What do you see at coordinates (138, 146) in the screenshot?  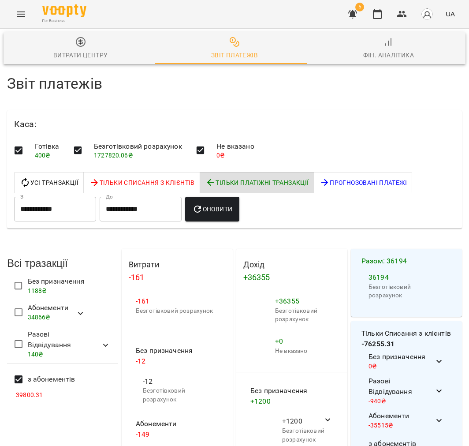 I see `span: Безготівковий розрахунок` at bounding box center [138, 146].